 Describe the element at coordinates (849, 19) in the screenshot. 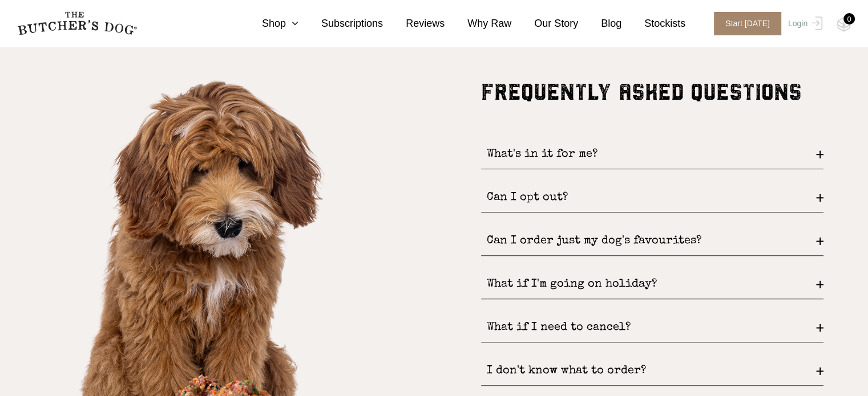

I see `div: 0` at that location.